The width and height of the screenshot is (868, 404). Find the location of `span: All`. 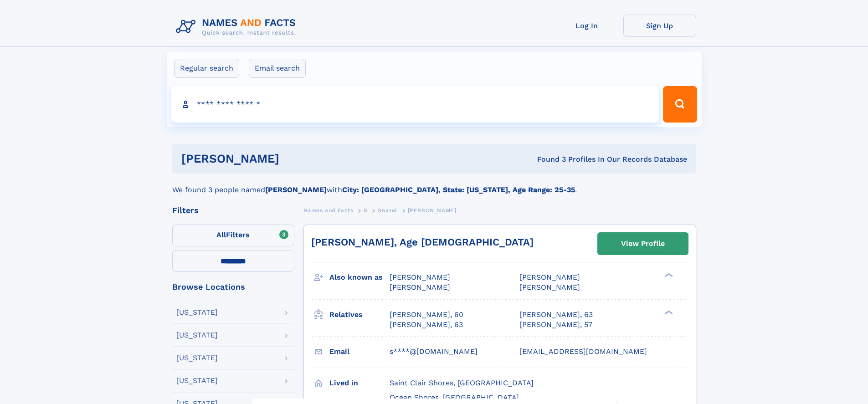

span: All is located at coordinates (221, 234).